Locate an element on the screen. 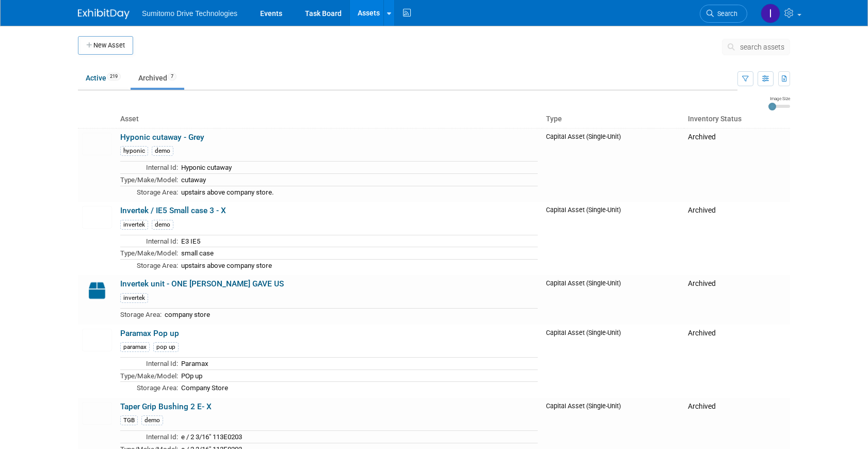 The image size is (868, 449). div: pop up is located at coordinates (165, 347).